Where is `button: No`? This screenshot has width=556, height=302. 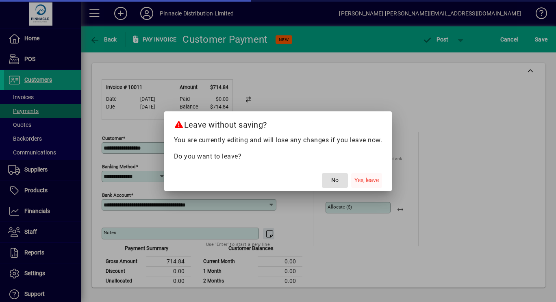
button: No is located at coordinates (335, 181).